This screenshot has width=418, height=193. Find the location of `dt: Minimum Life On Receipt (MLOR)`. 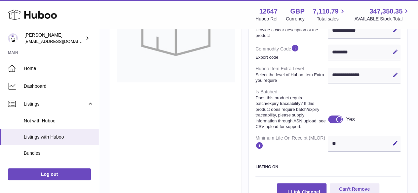

dt: Minimum Life On Receipt (MLOR) is located at coordinates (292, 143).